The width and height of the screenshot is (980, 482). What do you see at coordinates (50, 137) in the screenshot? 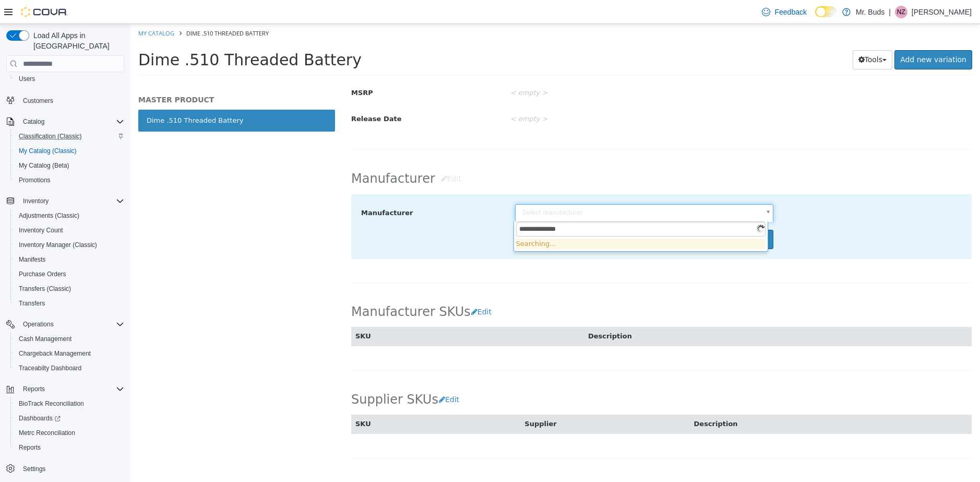
I see `a: Classification (Classic)` at bounding box center [50, 137].